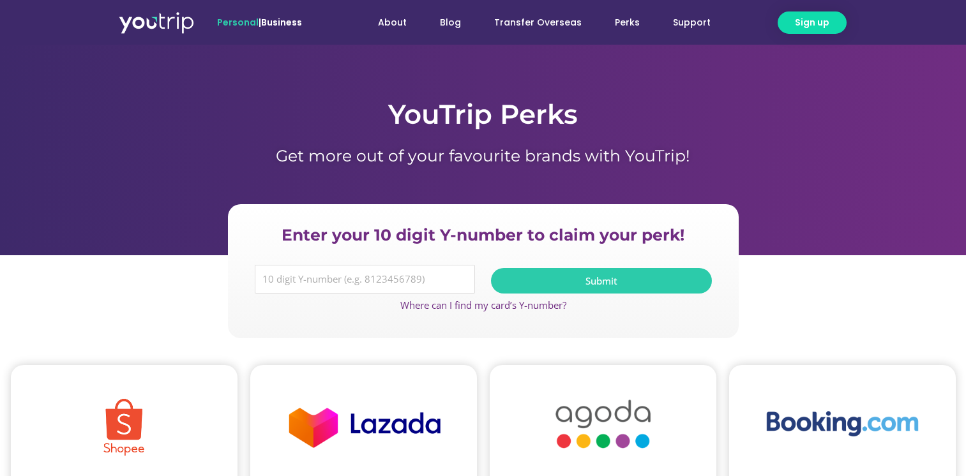 The width and height of the screenshot is (966, 476). What do you see at coordinates (281, 22) in the screenshot?
I see `a: Business` at bounding box center [281, 22].